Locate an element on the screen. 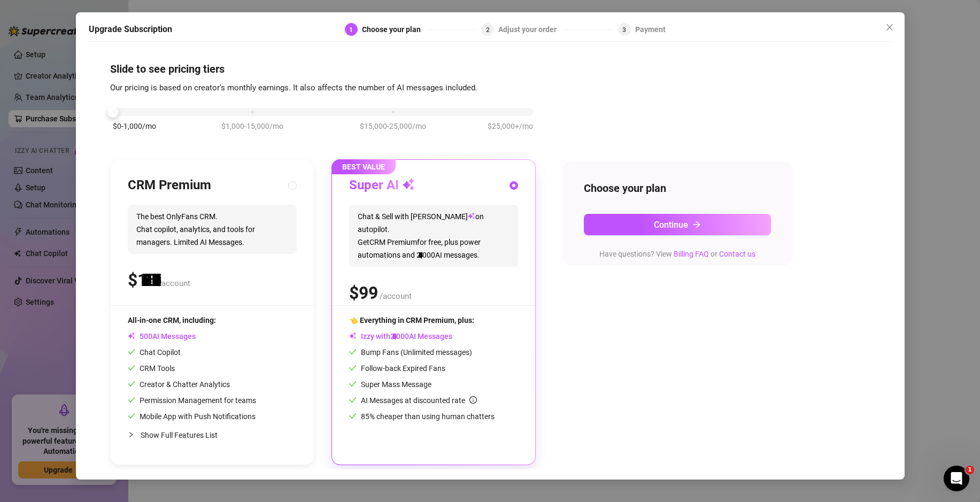  span: 3 is located at coordinates (624, 29).